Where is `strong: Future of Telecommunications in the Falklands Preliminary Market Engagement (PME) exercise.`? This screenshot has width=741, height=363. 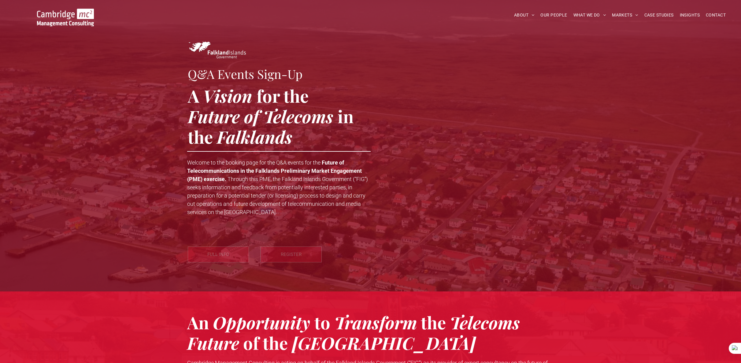 strong: Future of Telecommunications in the Falklands Preliminary Market Engagement (PME) exercise. is located at coordinates (274, 171).